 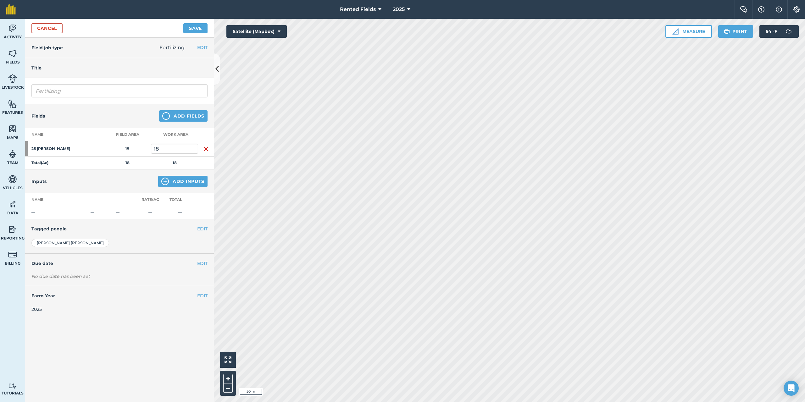 I want to click on td: 18, so click(x=127, y=149).